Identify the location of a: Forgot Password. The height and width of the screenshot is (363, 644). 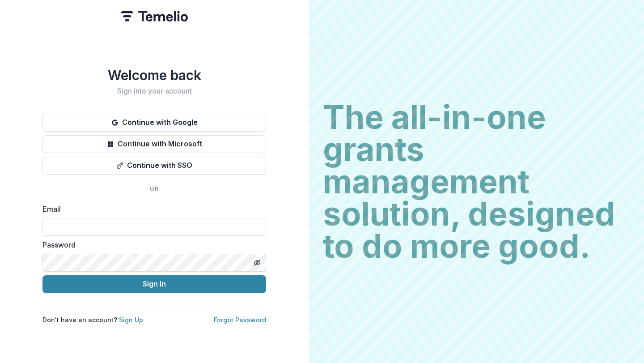
(240, 319).